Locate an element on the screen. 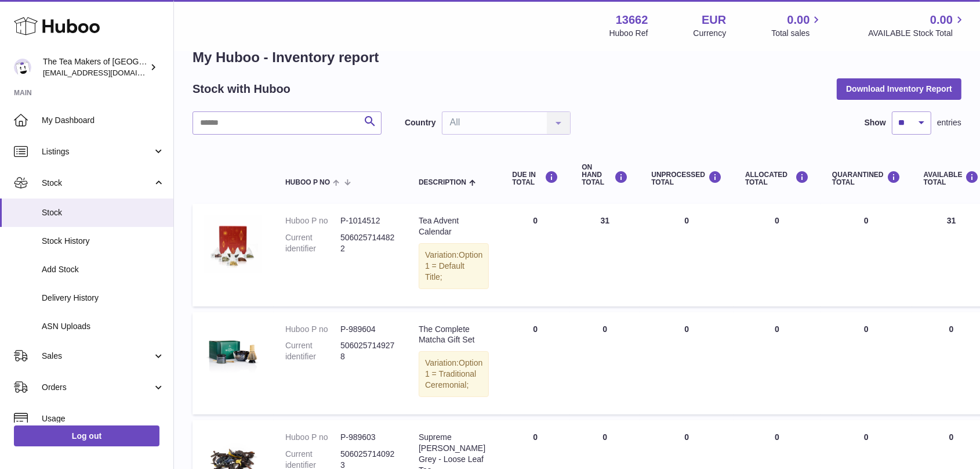  dd: P-989604 is located at coordinates (368, 329).